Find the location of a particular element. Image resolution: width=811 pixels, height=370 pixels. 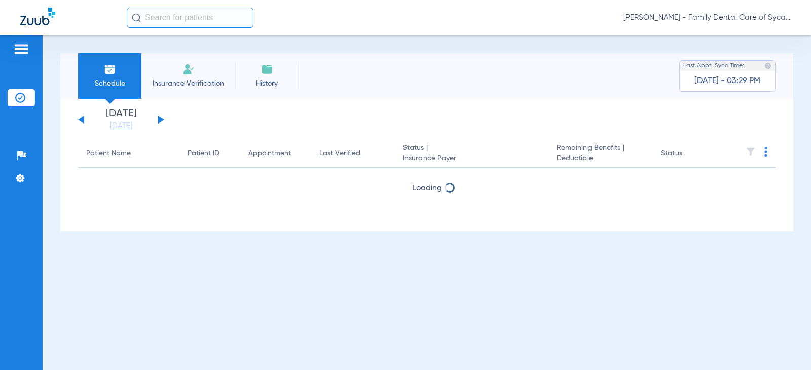

span: Loading is located at coordinates (427, 189).